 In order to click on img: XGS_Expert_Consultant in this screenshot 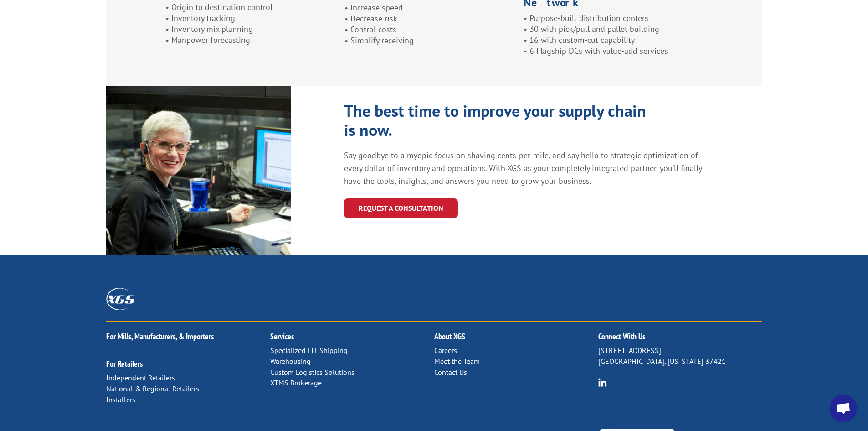, I will do `click(199, 170)`.